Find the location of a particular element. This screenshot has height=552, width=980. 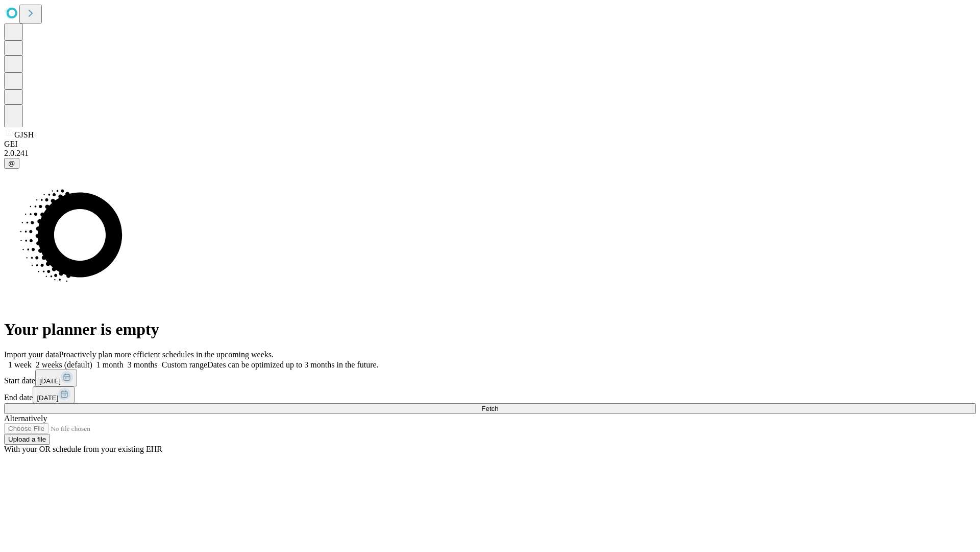

span: 1 month is located at coordinates (110, 364).